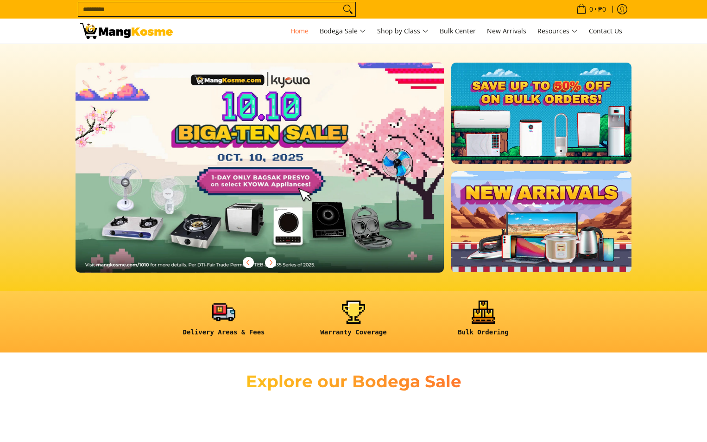  I want to click on nav: Main Menu, so click(405, 31).